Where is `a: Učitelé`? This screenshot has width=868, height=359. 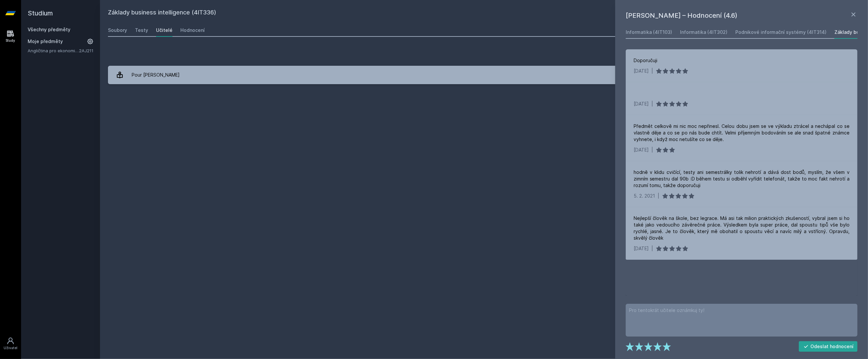
a: Učitelé is located at coordinates (164, 31).